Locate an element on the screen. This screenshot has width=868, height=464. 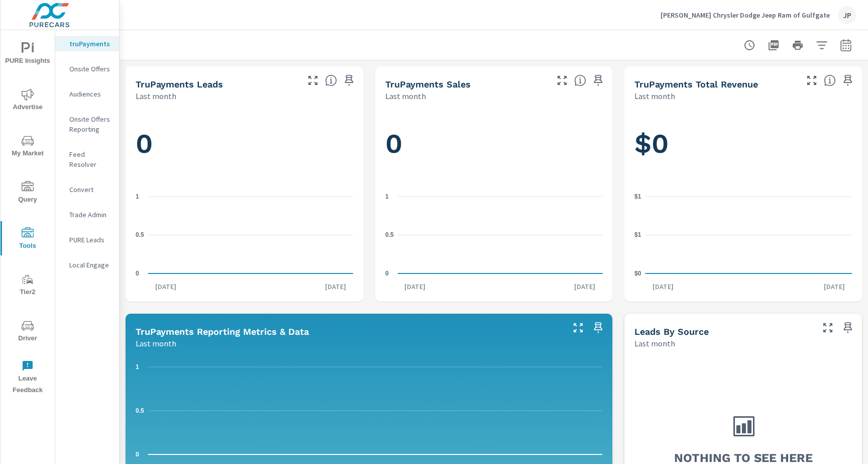
span: Driver is located at coordinates (28, 332).